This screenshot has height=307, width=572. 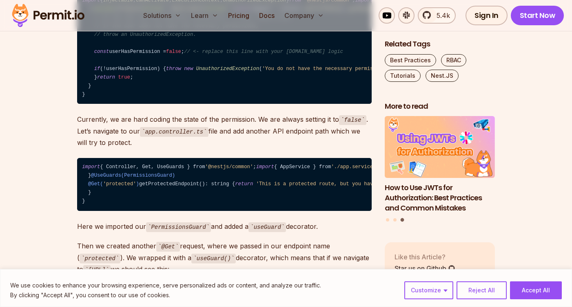 I want to click on span: 'You do not have the necessary permissions.', so click(x=327, y=69).